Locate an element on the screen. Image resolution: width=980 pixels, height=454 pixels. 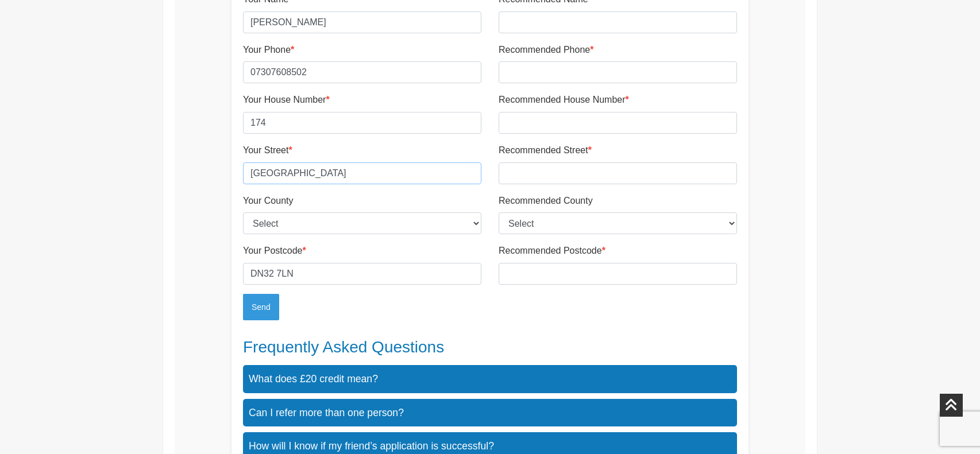
label: Recommended Phone is located at coordinates (545, 50).